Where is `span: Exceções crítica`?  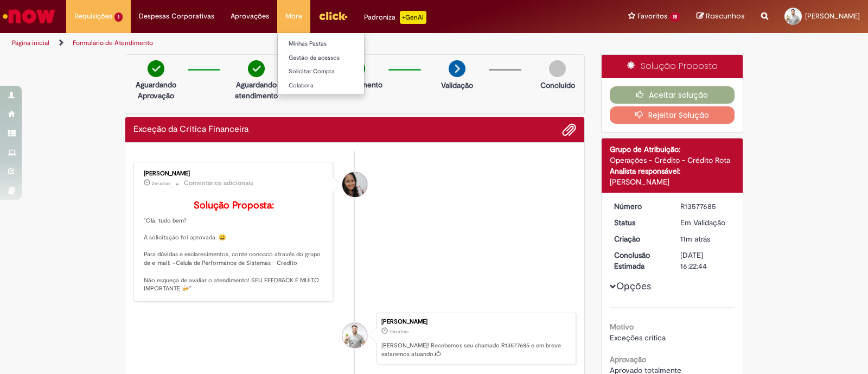 span: Exceções crítica is located at coordinates (638, 337).